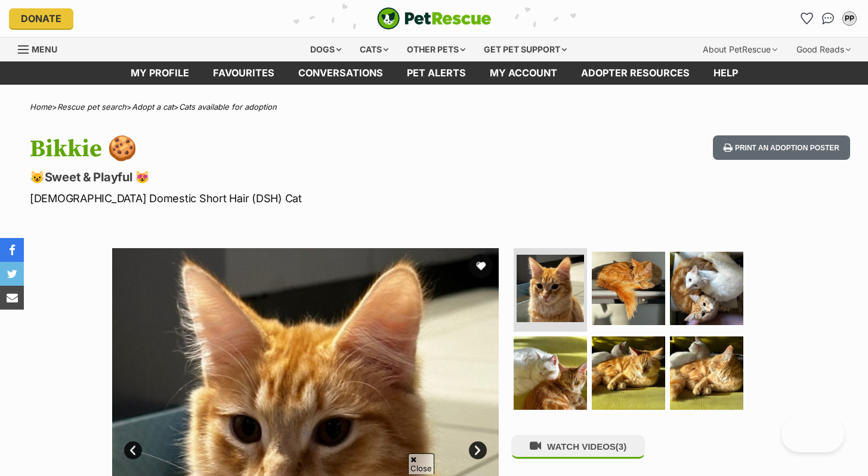 The height and width of the screenshot is (476, 868). Describe the element at coordinates (524, 49) in the screenshot. I see `div: Get pet support` at that location.